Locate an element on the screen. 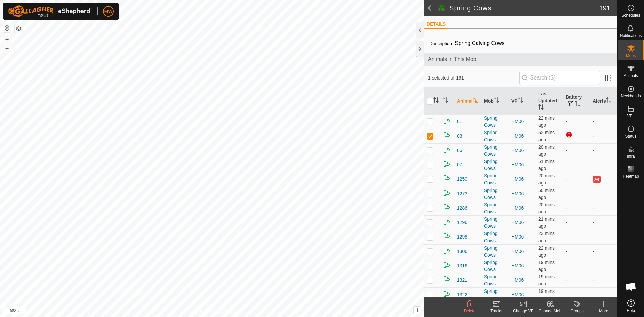  span: VPs is located at coordinates (630, 116).